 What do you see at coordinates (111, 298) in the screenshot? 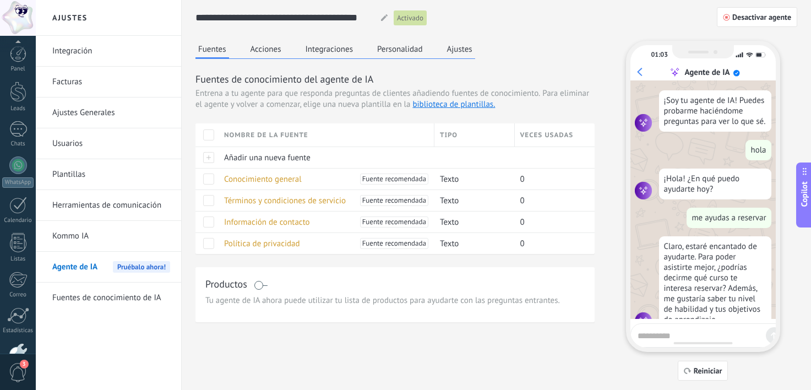
I see `a: Fuentes de conocimiento de IA` at bounding box center [111, 298].